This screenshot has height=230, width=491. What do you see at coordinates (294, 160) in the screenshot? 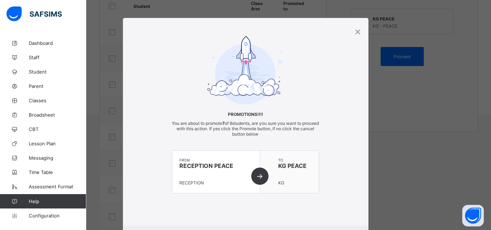
I see `span: to` at bounding box center [294, 160].